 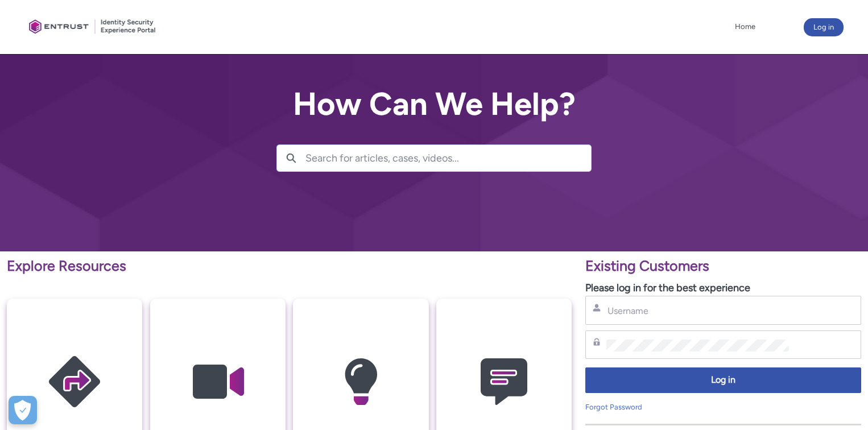 I want to click on input: Username, so click(x=698, y=311).